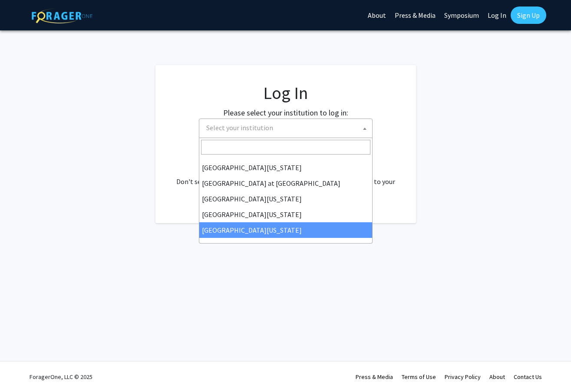  What do you see at coordinates (528, 377) in the screenshot?
I see `a: Contact Us` at bounding box center [528, 377].